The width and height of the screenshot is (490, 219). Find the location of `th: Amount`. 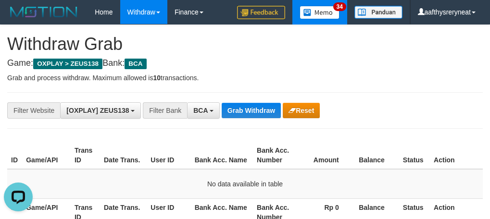

th: Amount is located at coordinates (326, 155).